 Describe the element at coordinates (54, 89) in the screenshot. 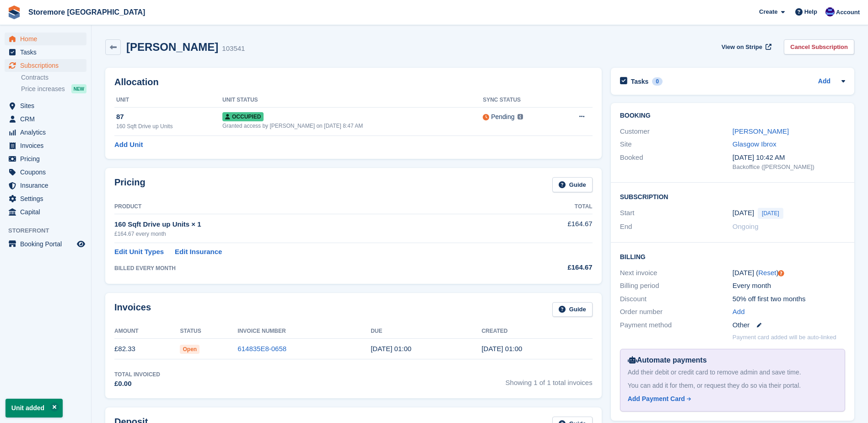

I see `a: Price increases NEW` at that location.